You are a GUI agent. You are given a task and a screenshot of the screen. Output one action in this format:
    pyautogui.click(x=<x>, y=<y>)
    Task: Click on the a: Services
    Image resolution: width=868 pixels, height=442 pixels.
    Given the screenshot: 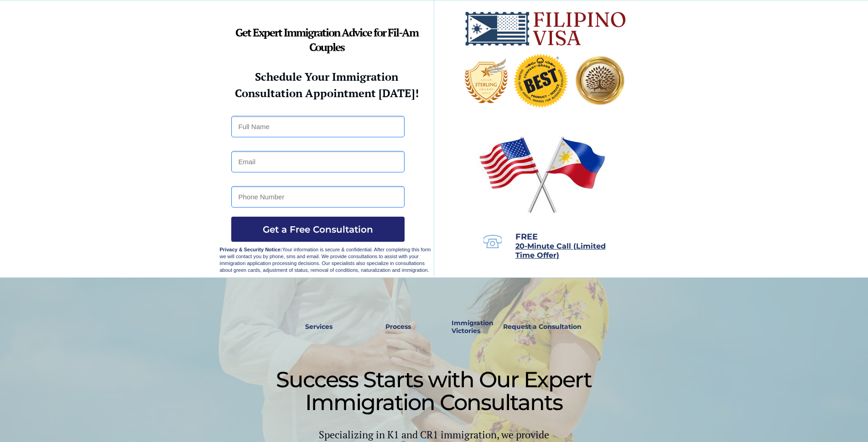 What is the action you would take?
    pyautogui.click(x=319, y=327)
    